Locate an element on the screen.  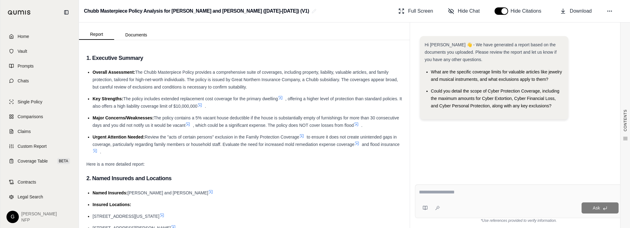
a: Comparisons is located at coordinates (39, 117).